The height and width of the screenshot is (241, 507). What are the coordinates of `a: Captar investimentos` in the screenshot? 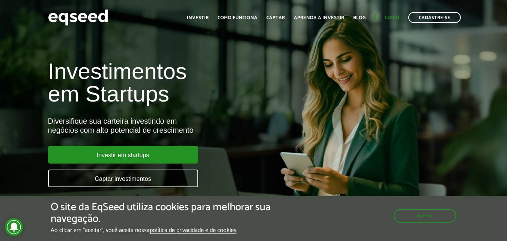 It's located at (123, 178).